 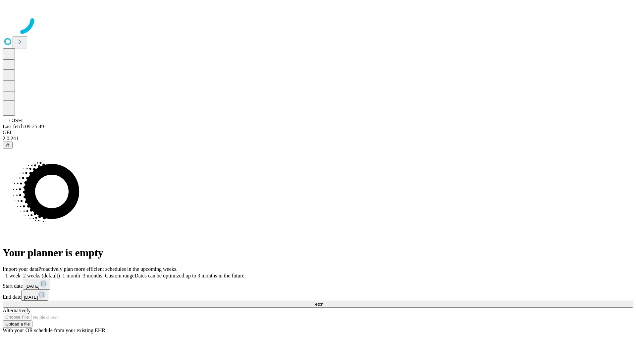 What do you see at coordinates (92, 275) in the screenshot?
I see `span: 3 months` at bounding box center [92, 275].